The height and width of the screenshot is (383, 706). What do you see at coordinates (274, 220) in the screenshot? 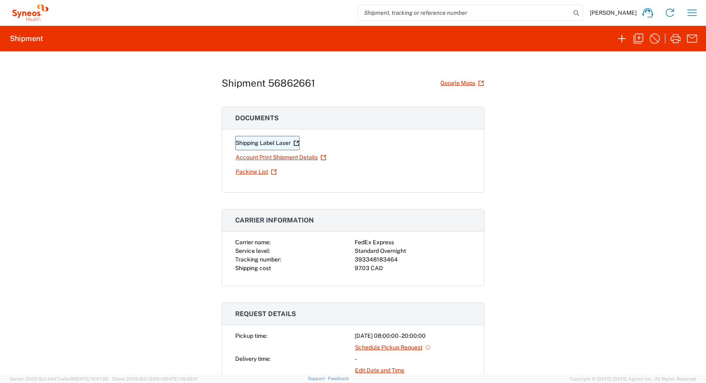
I see `span: Carrier information` at bounding box center [274, 220].